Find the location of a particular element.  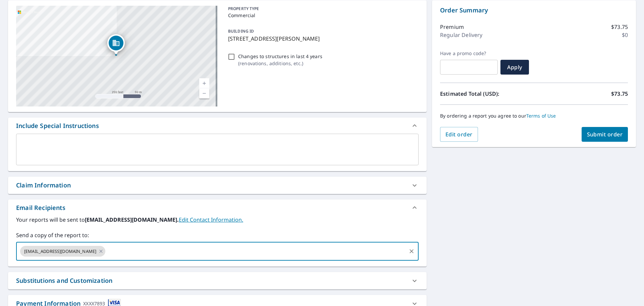

a: EditContactInfo is located at coordinates (211, 219).